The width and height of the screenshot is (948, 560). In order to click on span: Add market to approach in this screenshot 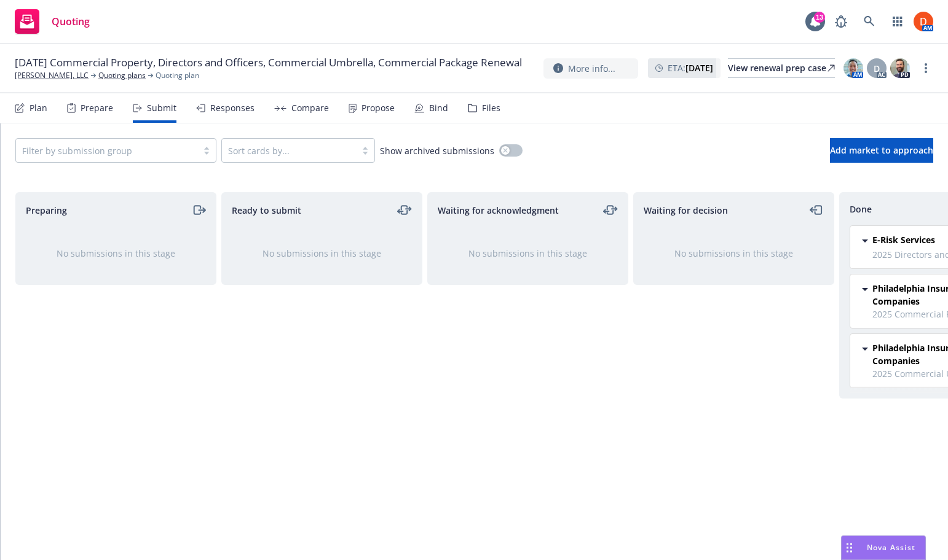, I will do `click(881, 150)`.